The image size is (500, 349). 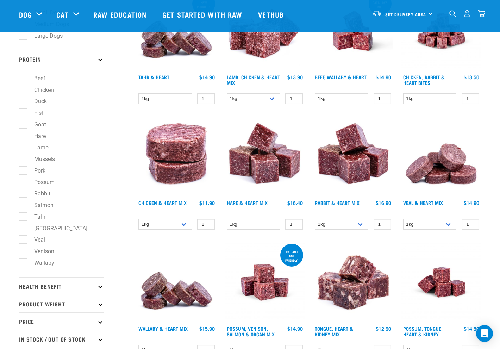 I want to click on img: Pile Of Cubed Hare Heart For Pets, so click(x=265, y=156).